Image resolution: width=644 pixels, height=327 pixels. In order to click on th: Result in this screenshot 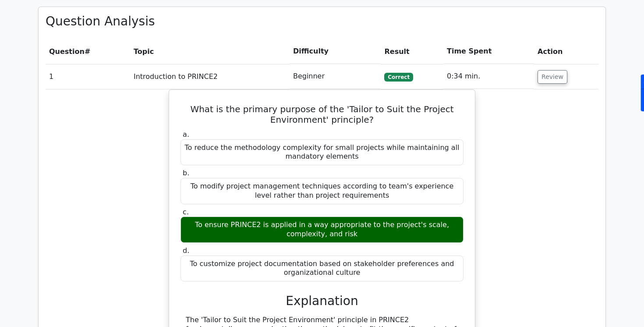, I will do `click(412, 51)`.